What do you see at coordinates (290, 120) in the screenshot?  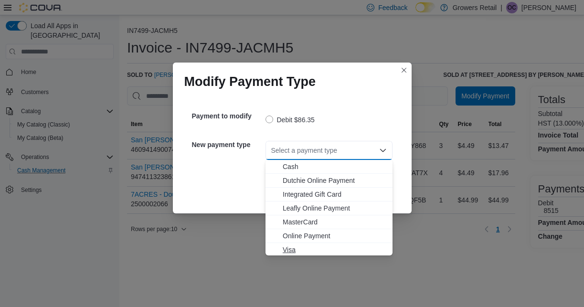 I see `label: Debit $86.35` at bounding box center [290, 120].